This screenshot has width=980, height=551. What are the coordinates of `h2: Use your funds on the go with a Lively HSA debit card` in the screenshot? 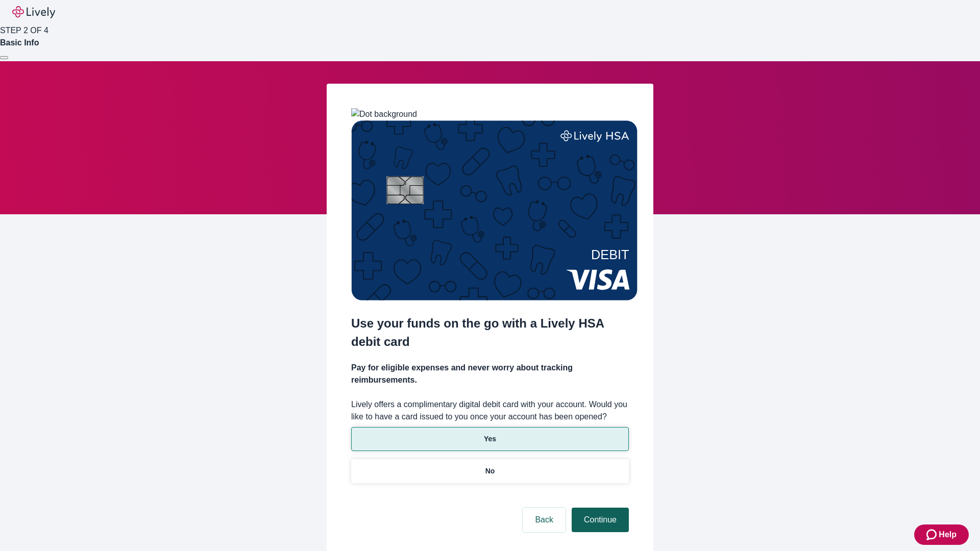 It's located at (490, 332).